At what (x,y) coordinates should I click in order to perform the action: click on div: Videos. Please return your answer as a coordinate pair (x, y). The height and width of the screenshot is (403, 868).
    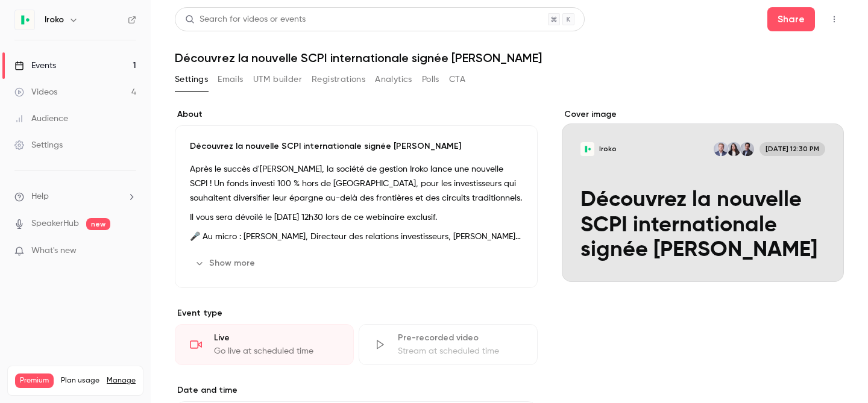
    Looking at the image, I should click on (36, 92).